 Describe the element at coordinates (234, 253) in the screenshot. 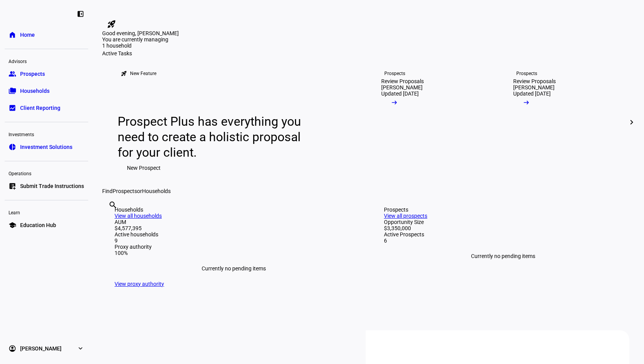

I see `div: 100%` at that location.